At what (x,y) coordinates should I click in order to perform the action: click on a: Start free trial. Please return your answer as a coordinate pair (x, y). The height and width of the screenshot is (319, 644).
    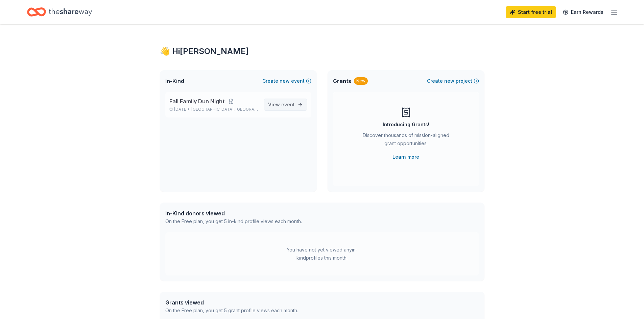
    Looking at the image, I should click on (530, 12).